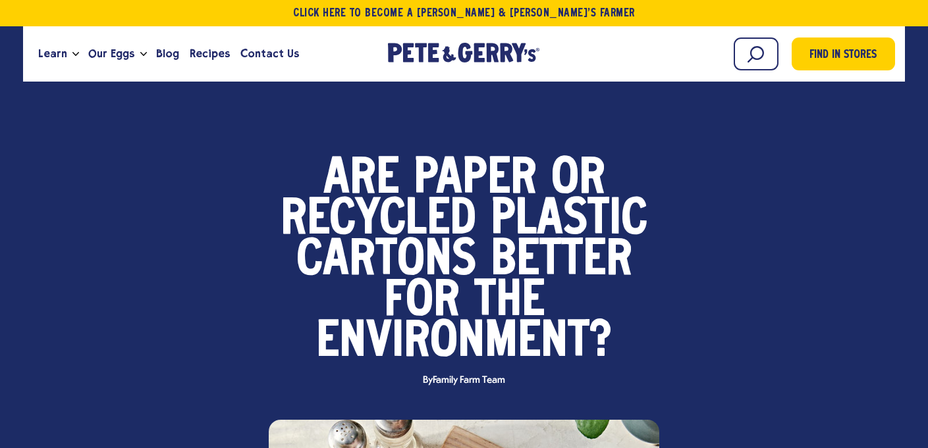 The image size is (928, 448). I want to click on button: Open the dropdown menu for Our Eggs, so click(144, 54).